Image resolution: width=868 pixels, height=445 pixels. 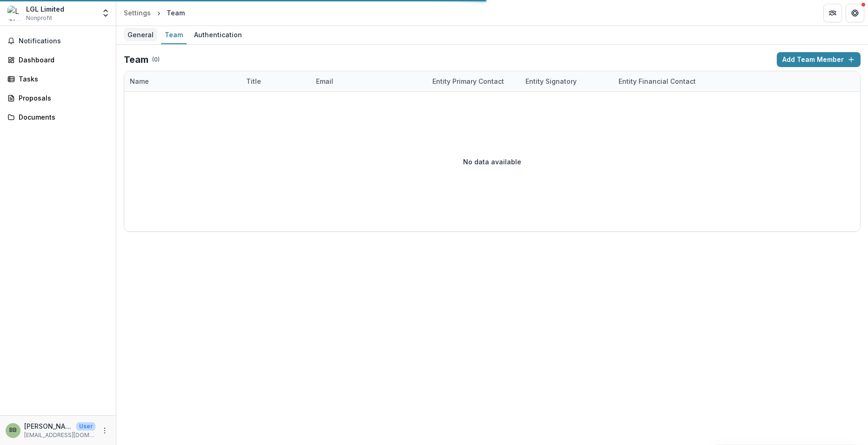 What do you see at coordinates (105, 431) in the screenshot?
I see `button: More` at bounding box center [105, 431].